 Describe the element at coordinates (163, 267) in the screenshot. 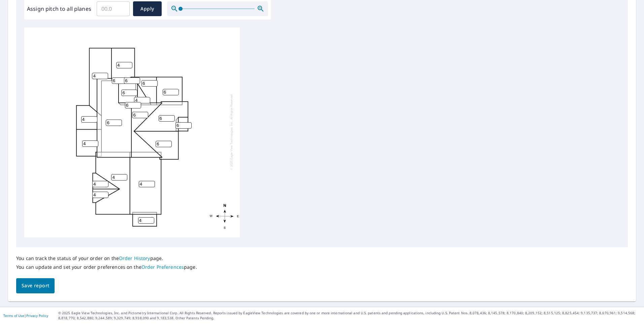

I see `a: Order Preferences` at that location.